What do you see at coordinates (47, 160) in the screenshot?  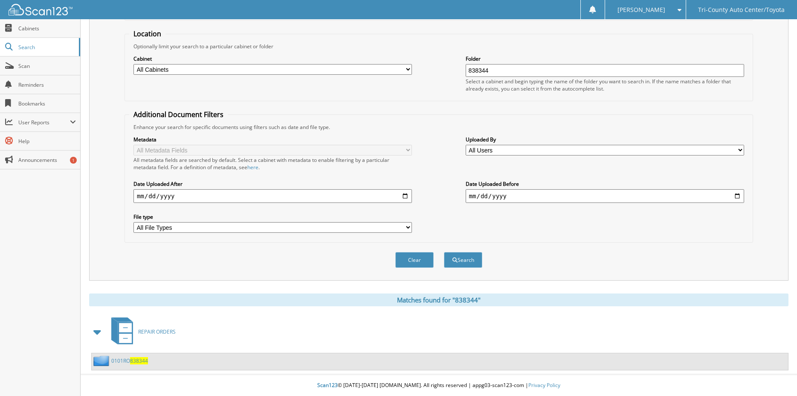 I see `span: Announcements` at bounding box center [47, 160].